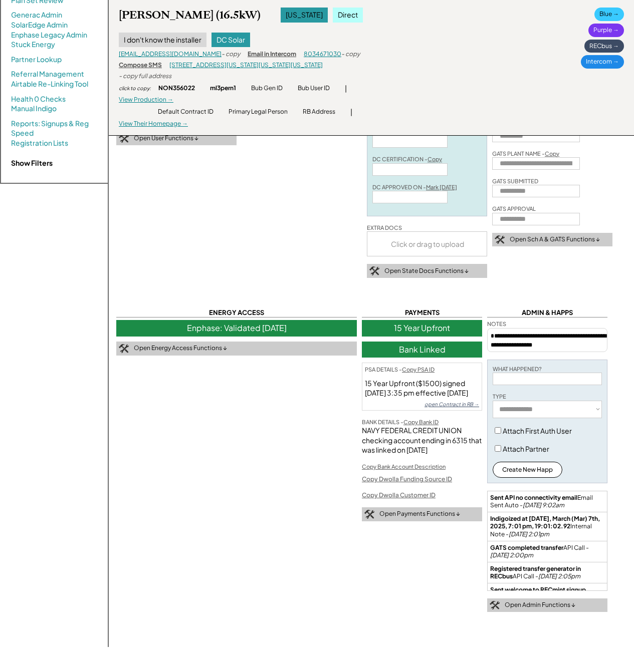 The width and height of the screenshot is (634, 648). I want to click on div: GATS APPROVAL, so click(513, 208).